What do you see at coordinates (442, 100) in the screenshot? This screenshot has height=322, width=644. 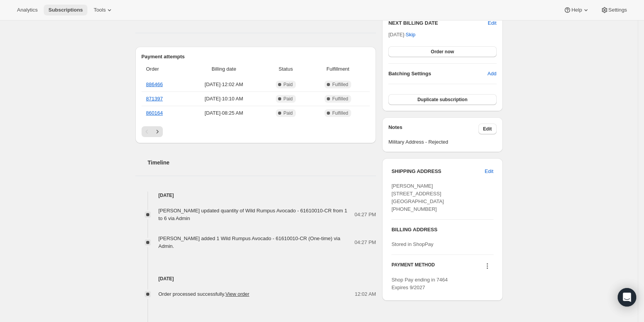 I see `span: Duplicate subscription` at bounding box center [442, 100].